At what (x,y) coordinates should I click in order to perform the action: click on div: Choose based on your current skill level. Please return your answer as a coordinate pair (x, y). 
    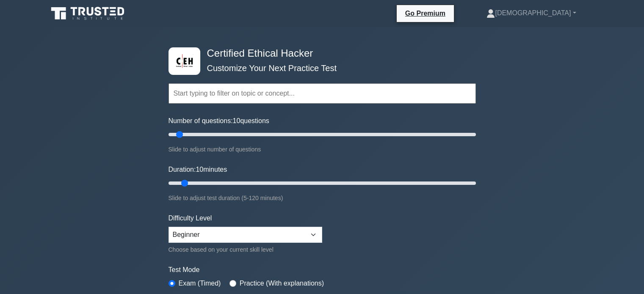
    Looking at the image, I should click on (245, 250).